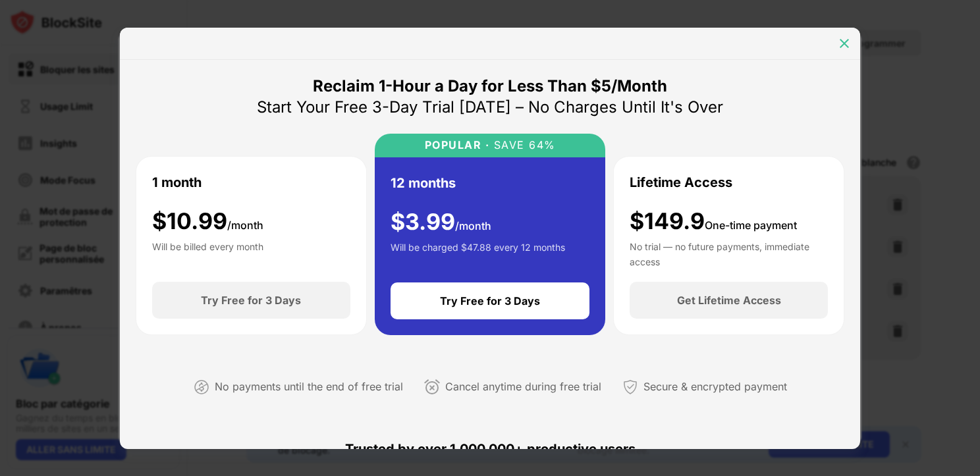 The image size is (980, 476). What do you see at coordinates (207, 221) in the screenshot?
I see `div: $ 10.99` at bounding box center [207, 221].